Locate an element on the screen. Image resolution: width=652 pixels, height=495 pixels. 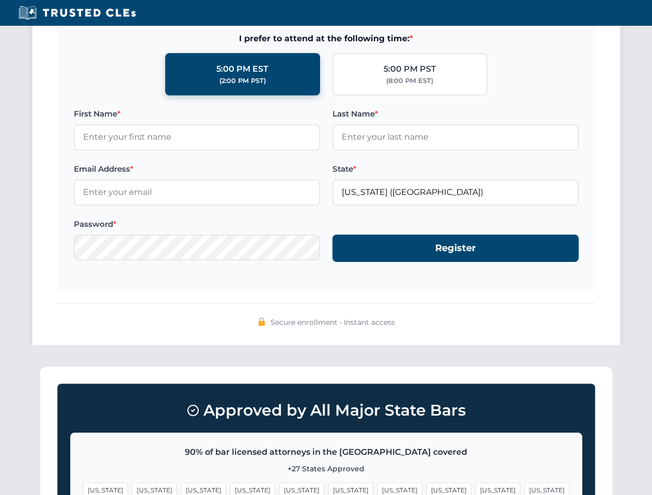
span: I prefer to attend at the following time: is located at coordinates (326, 39).